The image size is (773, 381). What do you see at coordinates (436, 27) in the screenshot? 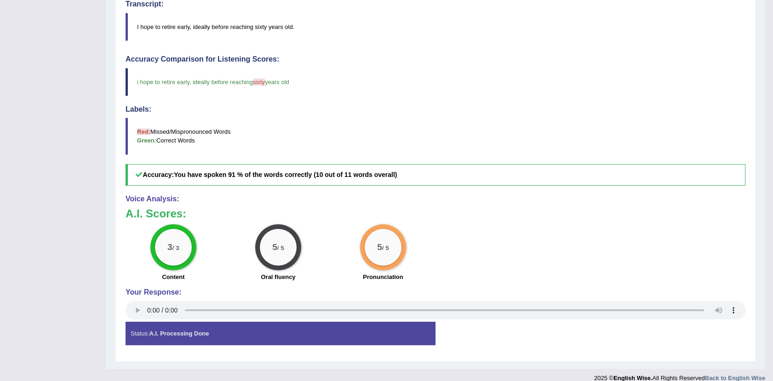
I see `blockquote: I hope to retire early, ideally before reaching sixty years old.` at bounding box center [436, 27].